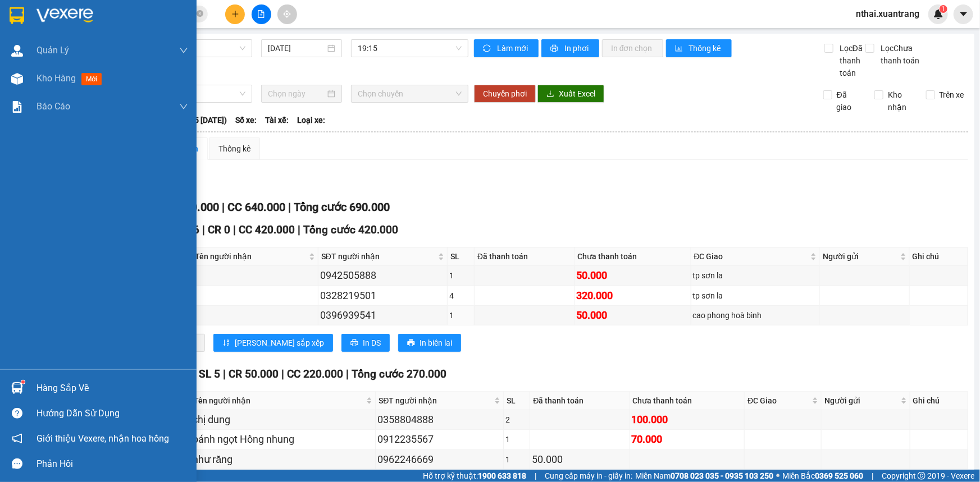 Image resolution: width=980 pixels, height=482 pixels. Describe the element at coordinates (283, 440) in the screenshot. I see `div: bánh ngọt Hồng nhung` at that location.